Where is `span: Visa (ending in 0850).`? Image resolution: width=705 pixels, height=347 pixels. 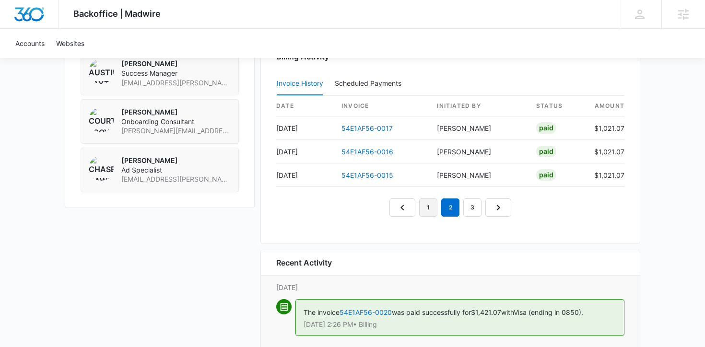 span: Visa (ending in 0850). is located at coordinates (548, 312).